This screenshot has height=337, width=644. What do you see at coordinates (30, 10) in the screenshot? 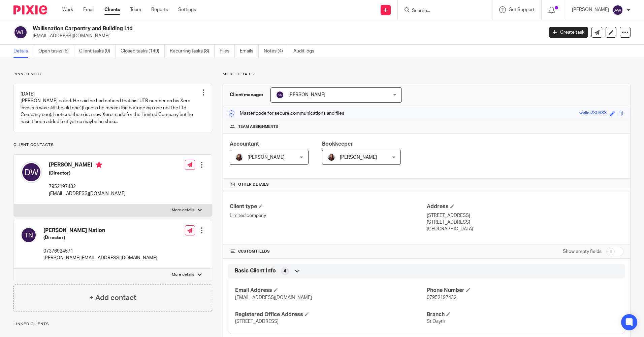
I see `img: Pixie` at bounding box center [30, 10].